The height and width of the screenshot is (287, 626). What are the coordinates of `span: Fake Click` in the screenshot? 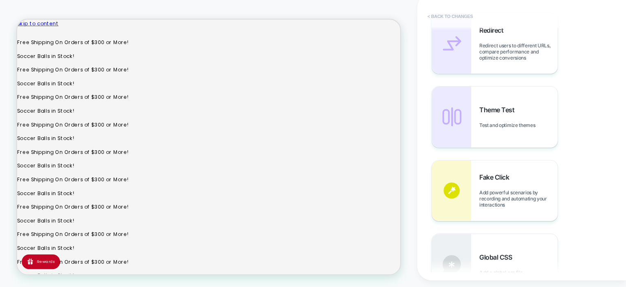 It's located at (496, 177).